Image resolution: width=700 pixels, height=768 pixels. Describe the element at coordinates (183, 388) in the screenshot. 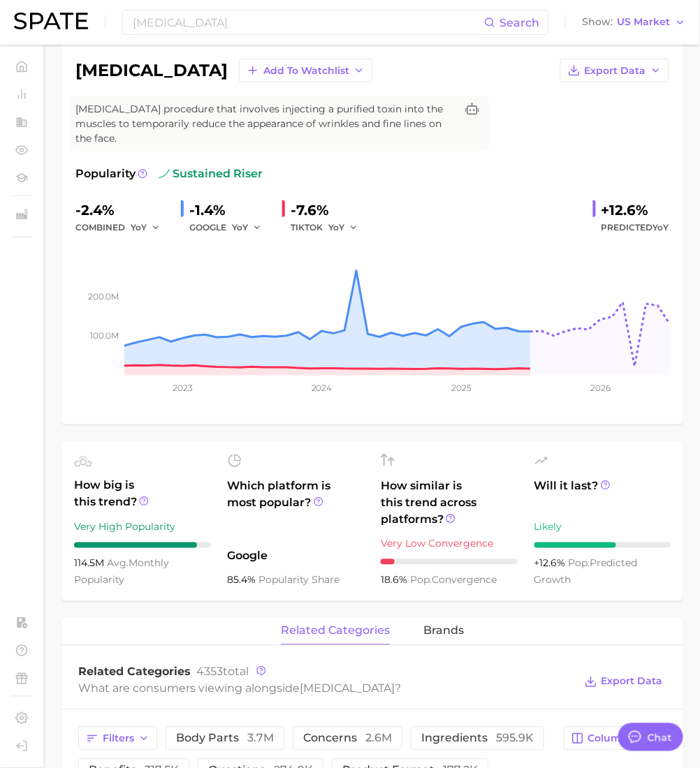

I see `tspan: 2023` at that location.